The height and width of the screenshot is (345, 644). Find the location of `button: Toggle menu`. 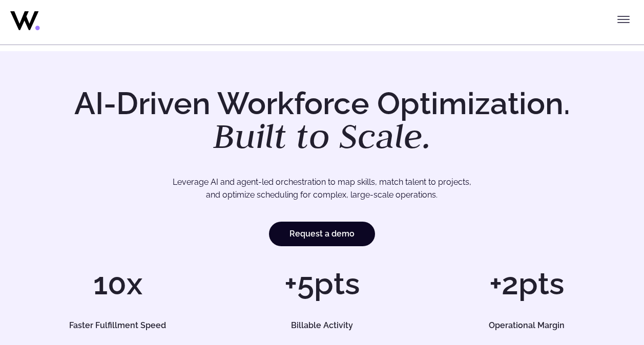

button: Toggle menu is located at coordinates (624, 19).